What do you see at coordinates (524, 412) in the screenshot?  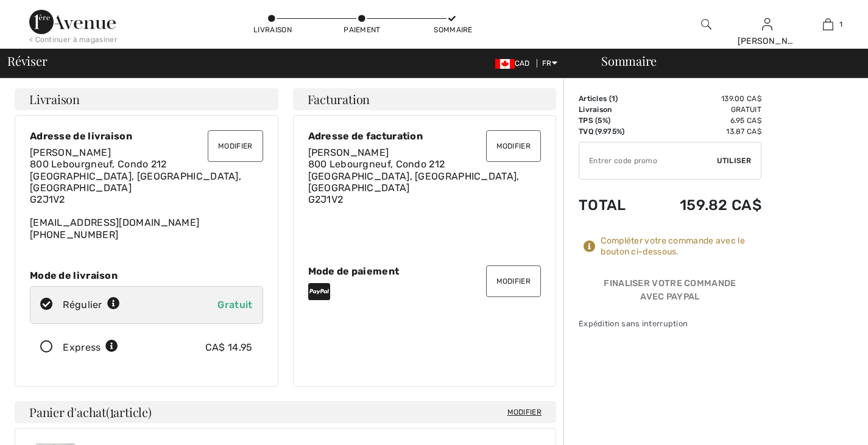 I see `span: Modifier` at bounding box center [524, 412].